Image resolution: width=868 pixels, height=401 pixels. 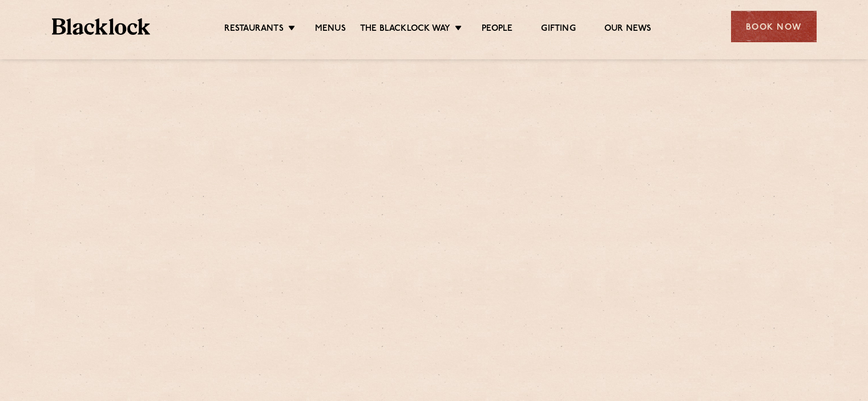 What do you see at coordinates (497, 29) in the screenshot?
I see `a: People` at bounding box center [497, 29].